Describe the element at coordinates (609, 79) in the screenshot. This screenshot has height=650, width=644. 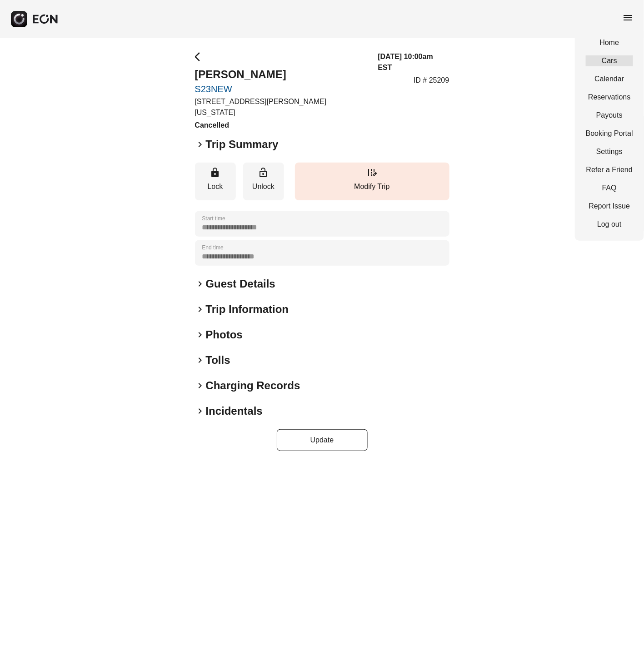
I see `a: Calendar` at that location.